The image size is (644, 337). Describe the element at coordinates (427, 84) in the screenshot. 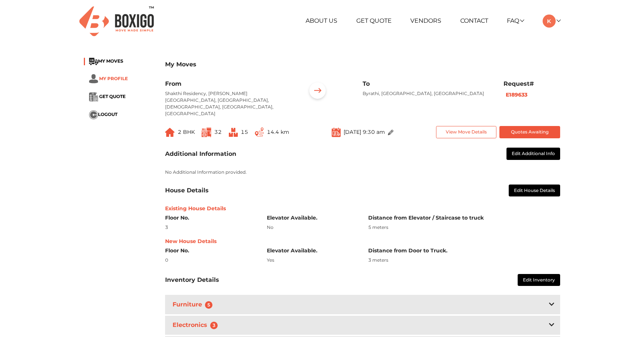

I see `h6: To` at that location.